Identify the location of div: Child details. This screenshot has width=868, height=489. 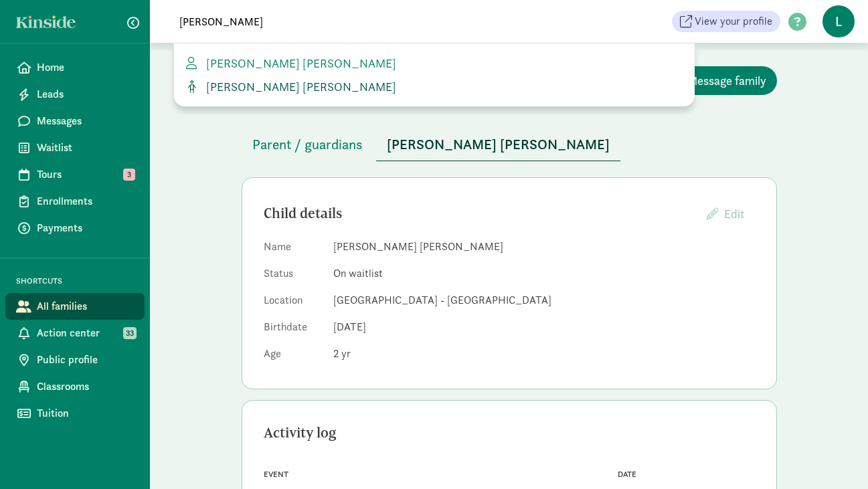
(480, 214).